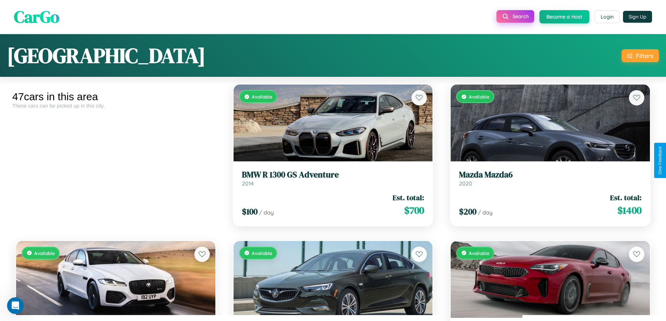 Image resolution: width=666 pixels, height=321 pixels. What do you see at coordinates (333, 175) in the screenshot?
I see `h3: BMW R 1300 GS Adventure` at bounding box center [333, 175].